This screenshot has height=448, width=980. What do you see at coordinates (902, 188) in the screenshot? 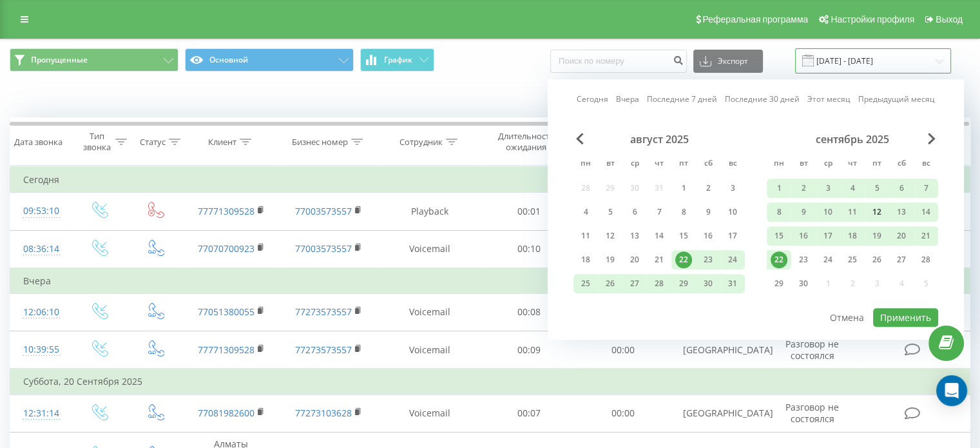
I see `div: сб 6 сент. 2025 г.` at bounding box center [902, 188].